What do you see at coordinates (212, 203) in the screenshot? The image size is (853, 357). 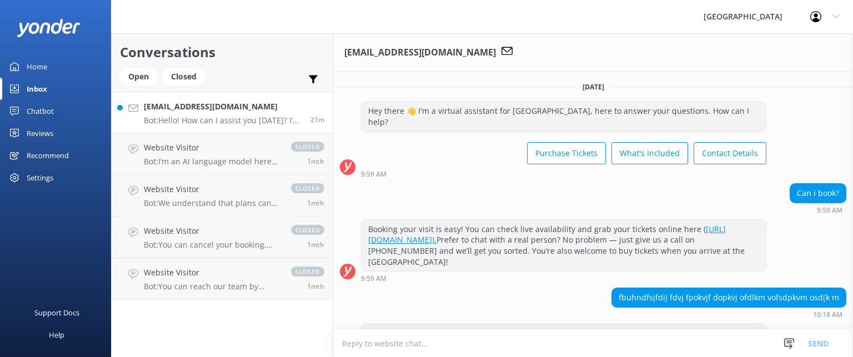 I see `p: Bot: We understand that plans can change. You are welcome to change your booking to another day w...` at bounding box center [212, 203].